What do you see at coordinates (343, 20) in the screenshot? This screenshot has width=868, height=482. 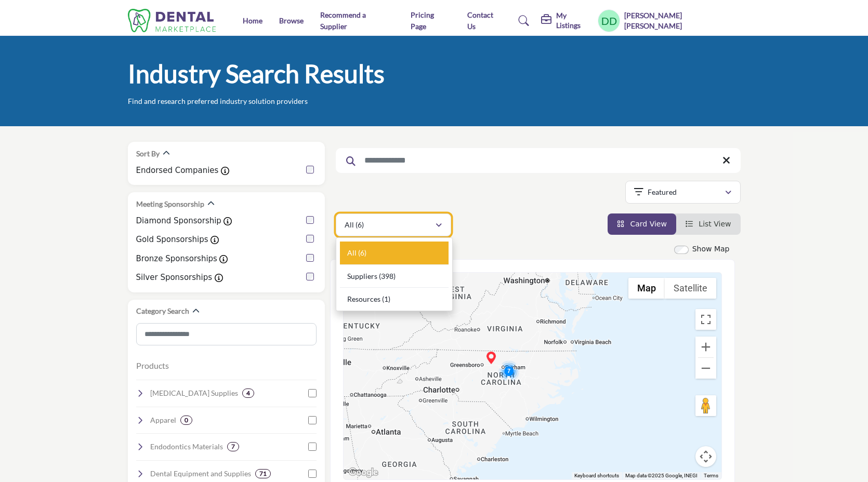 I see `a: Recommend a Supplier` at bounding box center [343, 20].